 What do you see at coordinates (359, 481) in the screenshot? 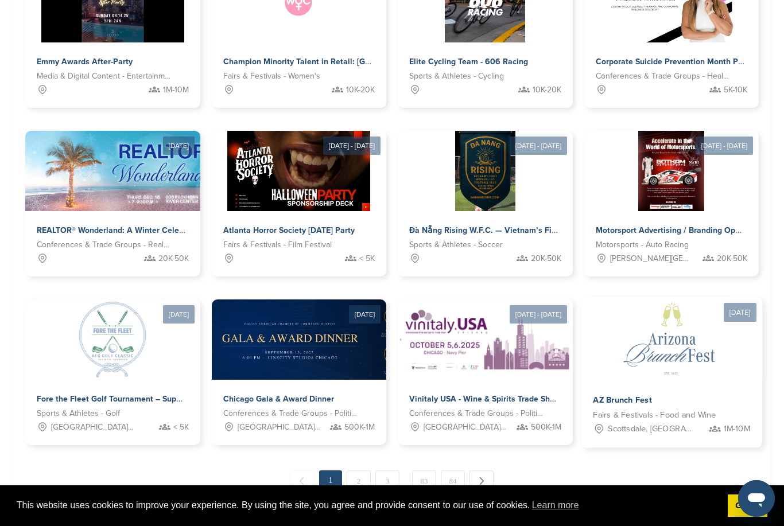
I see `a: 2` at bounding box center [359, 481].